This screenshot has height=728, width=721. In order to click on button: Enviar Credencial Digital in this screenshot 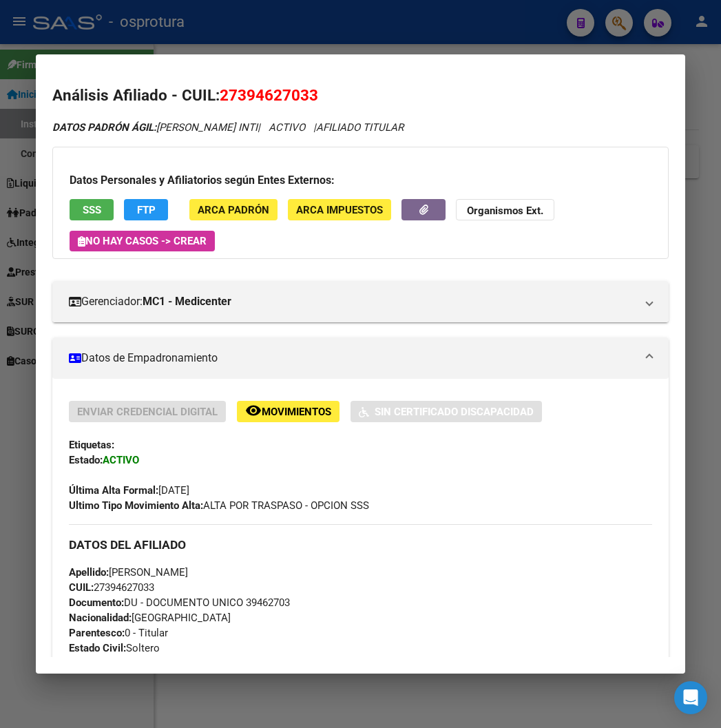, I will do `click(147, 412)`.